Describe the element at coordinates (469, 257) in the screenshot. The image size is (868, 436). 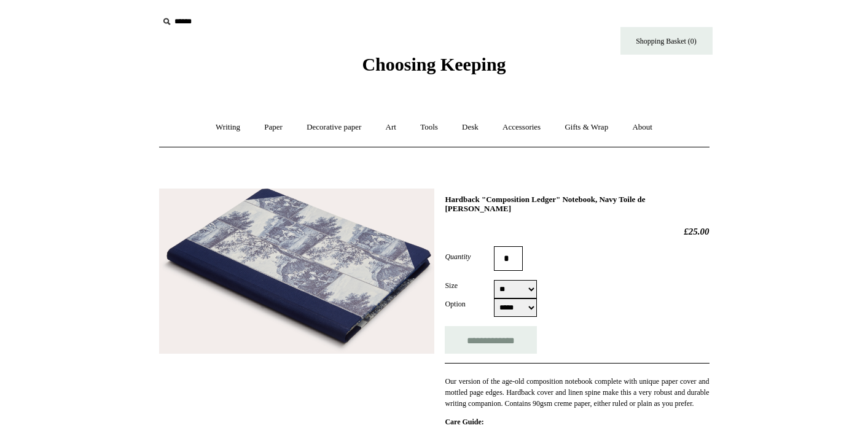
I see `label: Quantity` at that location.